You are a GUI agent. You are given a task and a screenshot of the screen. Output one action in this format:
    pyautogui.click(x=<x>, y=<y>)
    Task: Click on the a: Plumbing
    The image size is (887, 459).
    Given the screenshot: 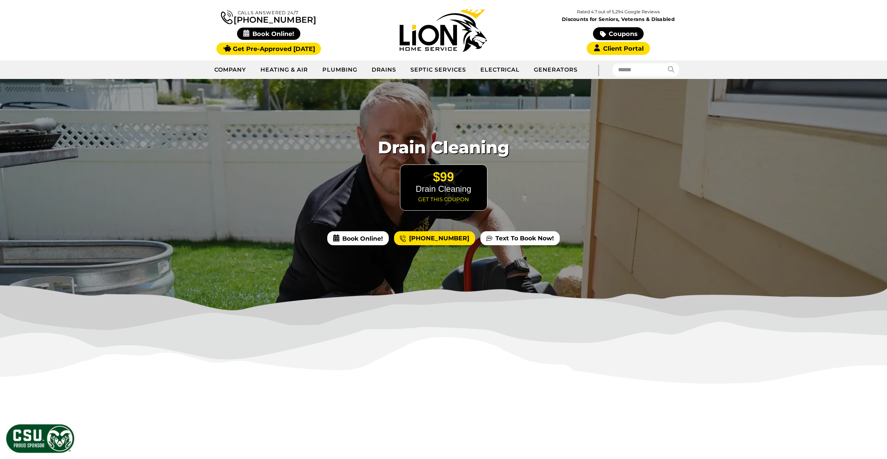 What is the action you would take?
    pyautogui.click(x=340, y=70)
    